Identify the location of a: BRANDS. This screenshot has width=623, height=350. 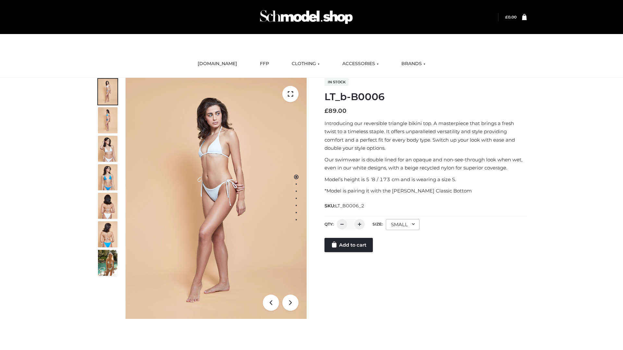
(413, 64).